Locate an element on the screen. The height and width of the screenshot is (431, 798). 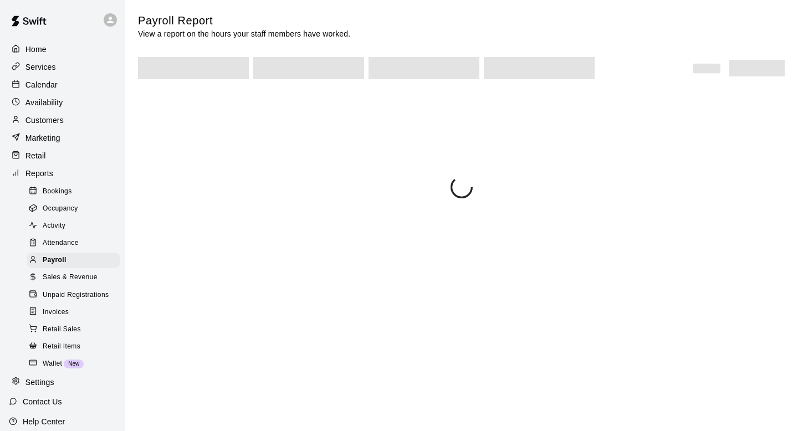
a: Sales & Revenue is located at coordinates (75, 278).